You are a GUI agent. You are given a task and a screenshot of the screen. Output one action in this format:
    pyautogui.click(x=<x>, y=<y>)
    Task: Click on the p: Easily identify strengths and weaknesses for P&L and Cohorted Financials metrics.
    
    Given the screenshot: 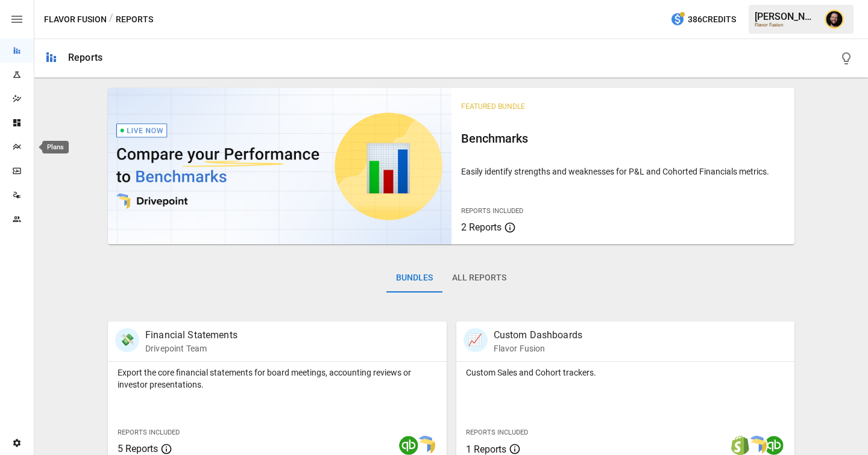 What is the action you would take?
    pyautogui.click(x=623, y=171)
    